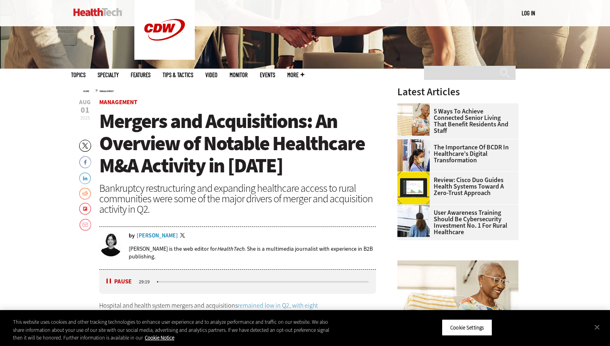 This screenshot has width=610, height=346. What do you see at coordinates (85, 110) in the screenshot?
I see `span: 01` at bounding box center [85, 110].